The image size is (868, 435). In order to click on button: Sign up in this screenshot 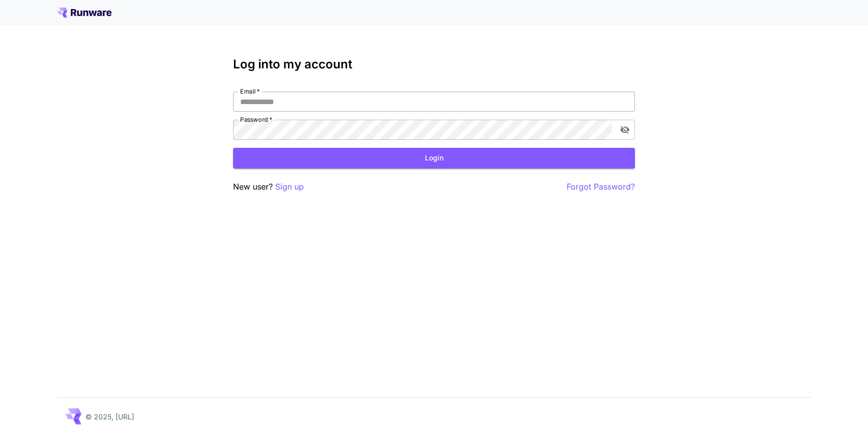, I will do `click(290, 186)`.